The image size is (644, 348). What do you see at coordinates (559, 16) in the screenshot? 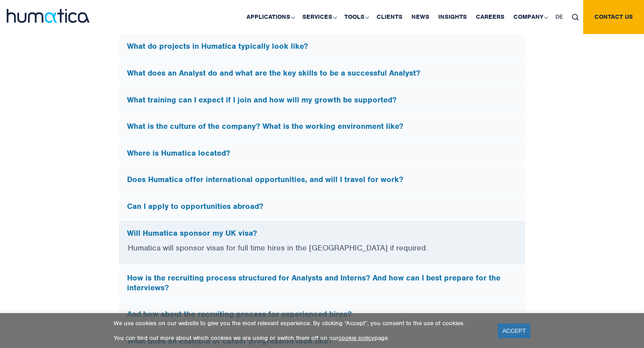
I see `span: DE` at bounding box center [559, 16].